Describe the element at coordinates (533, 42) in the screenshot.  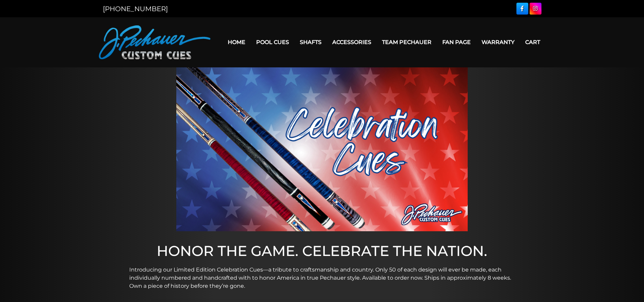
I see `a: Cart` at that location.